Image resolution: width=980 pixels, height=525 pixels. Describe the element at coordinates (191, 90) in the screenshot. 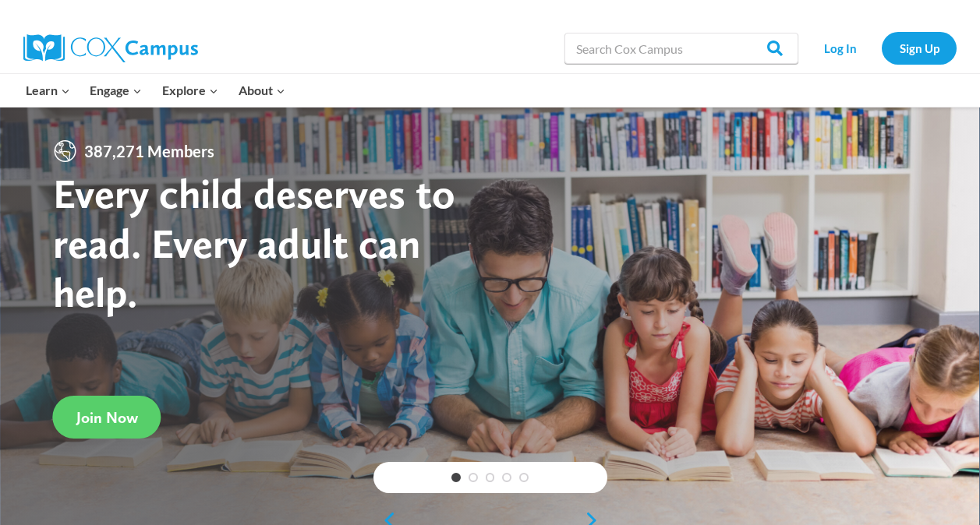

I see `span: Explore` at that location.